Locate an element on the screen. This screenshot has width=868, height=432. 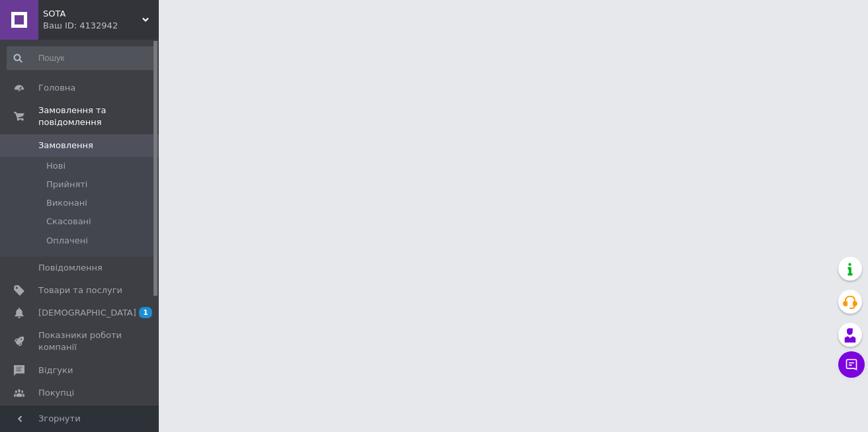
span: Покупці is located at coordinates (57, 393).